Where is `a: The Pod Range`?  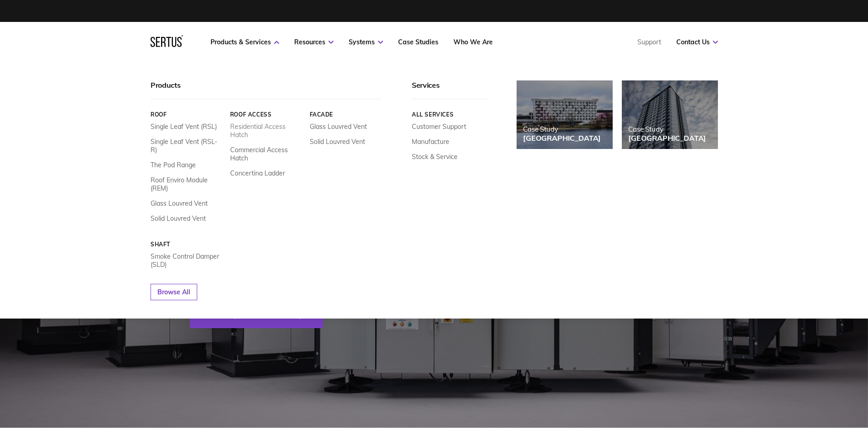
a: The Pod Range is located at coordinates (173, 165).